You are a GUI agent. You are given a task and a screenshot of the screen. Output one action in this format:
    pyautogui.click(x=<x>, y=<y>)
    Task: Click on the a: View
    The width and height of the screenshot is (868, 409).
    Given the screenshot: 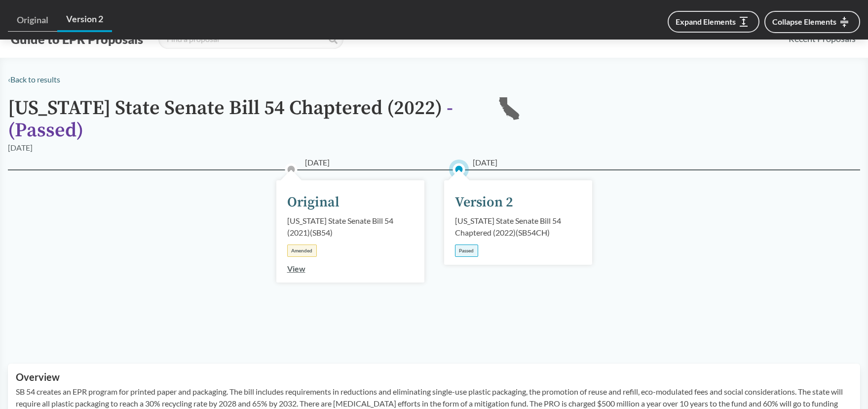 What is the action you would take?
    pyautogui.click(x=296, y=268)
    